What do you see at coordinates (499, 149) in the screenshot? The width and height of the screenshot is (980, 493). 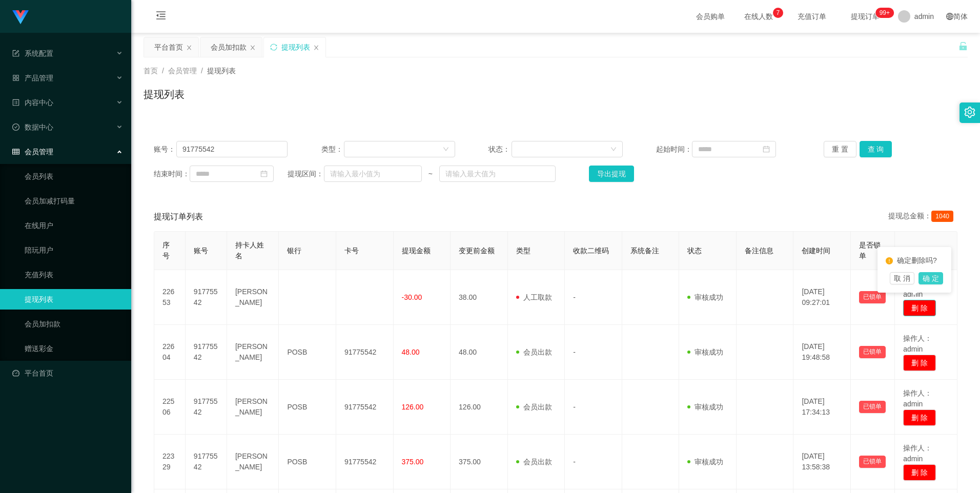 I see `span: 状态：` at bounding box center [499, 149].